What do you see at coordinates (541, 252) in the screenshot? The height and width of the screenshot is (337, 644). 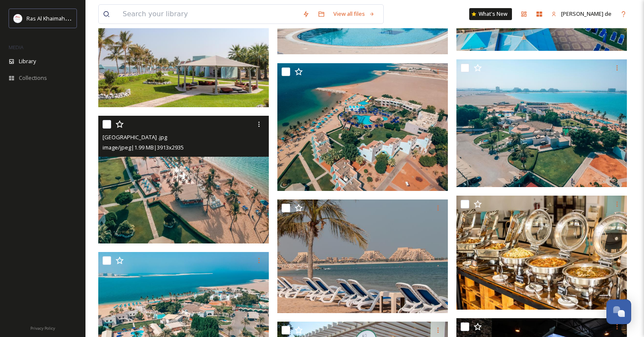 I see `img: Oasis Restaurant.jpg` at bounding box center [541, 252].